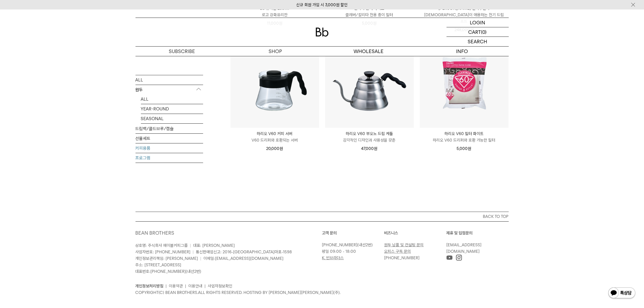 The width and height of the screenshot is (644, 308). I want to click on a: 하리오 V60 필터 화이트 하리오 V60 드리퍼와 호환 가능한 필터, so click(464, 137).